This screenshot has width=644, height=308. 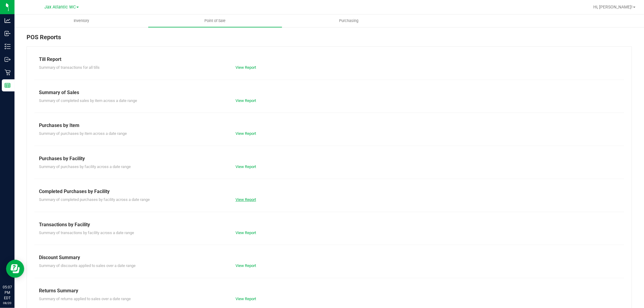 I want to click on inline-svg: Reports, so click(x=8, y=85).